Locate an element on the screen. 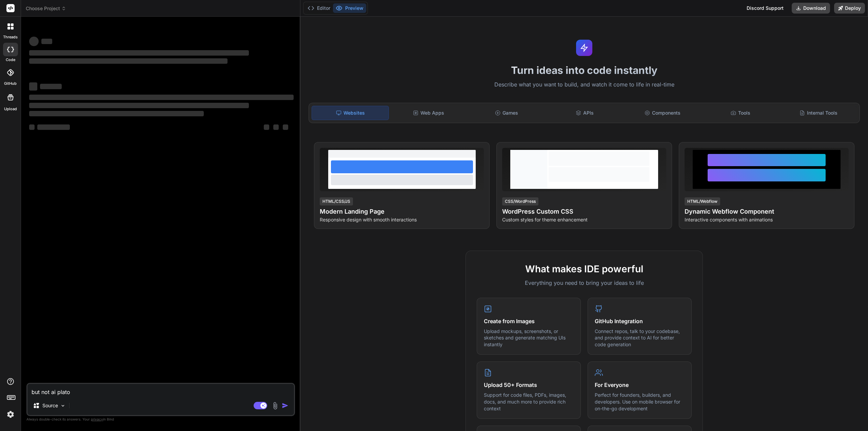  h4: GitHub Integration is located at coordinates (639, 321).